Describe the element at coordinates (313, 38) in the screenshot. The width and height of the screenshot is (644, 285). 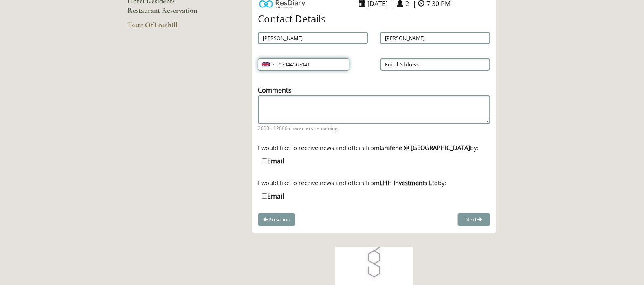
I see `input: A First Name is Required` at that location.